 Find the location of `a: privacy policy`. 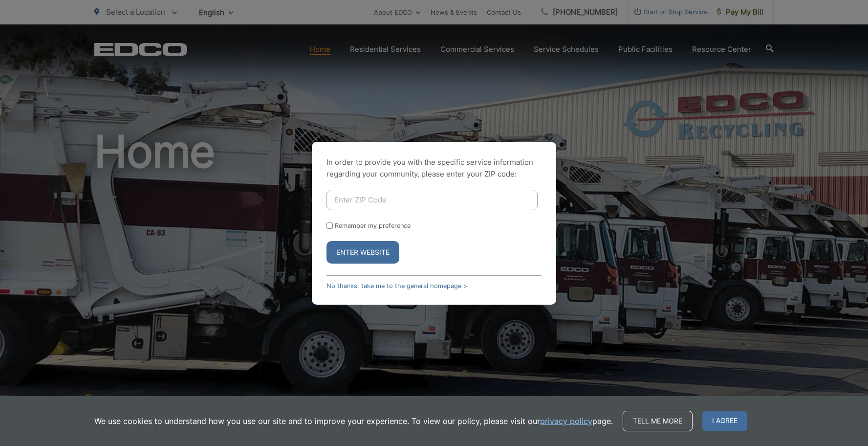

a: privacy policy is located at coordinates (566, 421).